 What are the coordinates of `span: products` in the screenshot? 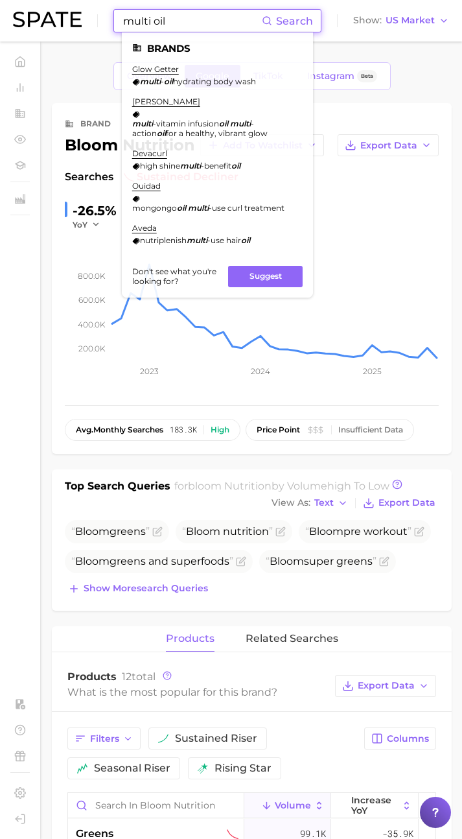 It's located at (190, 638).